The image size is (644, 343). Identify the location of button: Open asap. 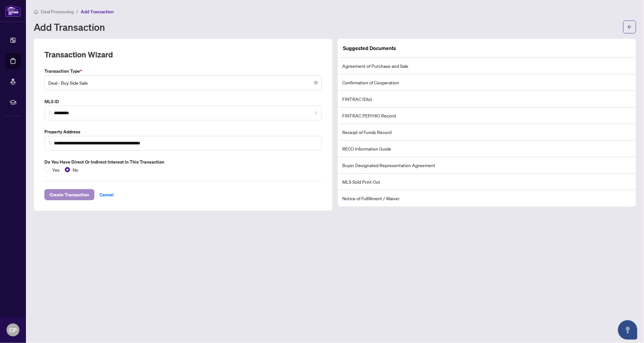
(628, 330).